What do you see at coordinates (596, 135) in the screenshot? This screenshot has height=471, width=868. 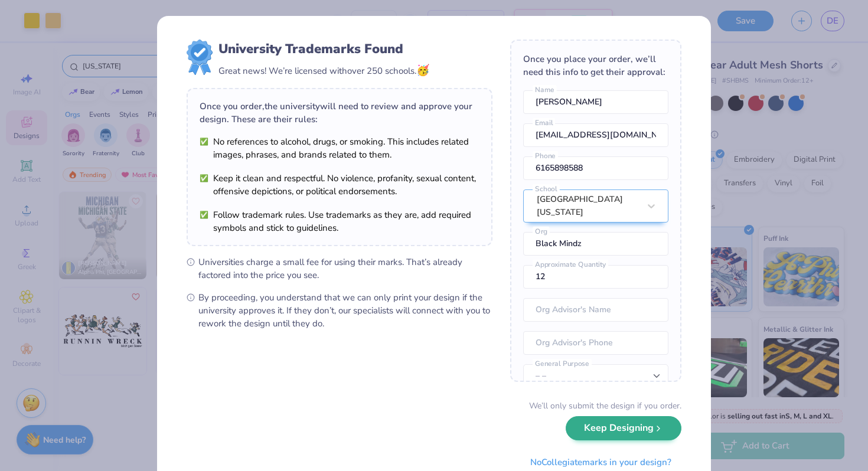 I see `input: Email` at bounding box center [596, 135].